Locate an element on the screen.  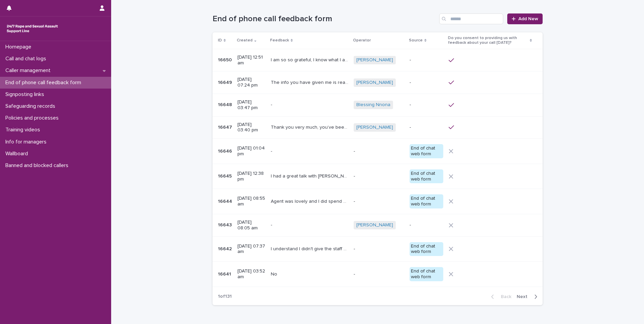
p: I had a great talk with Lauren. I felt heard, understood and believed. I felt like I was talking ... is located at coordinates (310, 175).